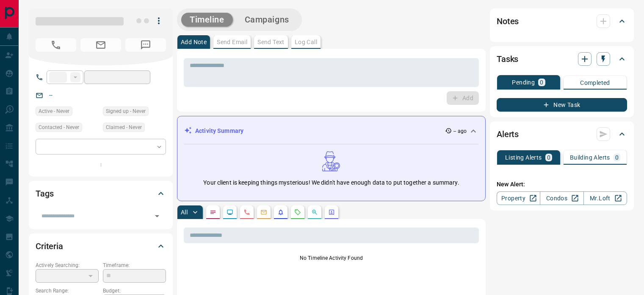 This screenshot has width=644, height=295. What do you see at coordinates (331, 212) in the screenshot?
I see `svg: Agent Actions` at bounding box center [331, 212].